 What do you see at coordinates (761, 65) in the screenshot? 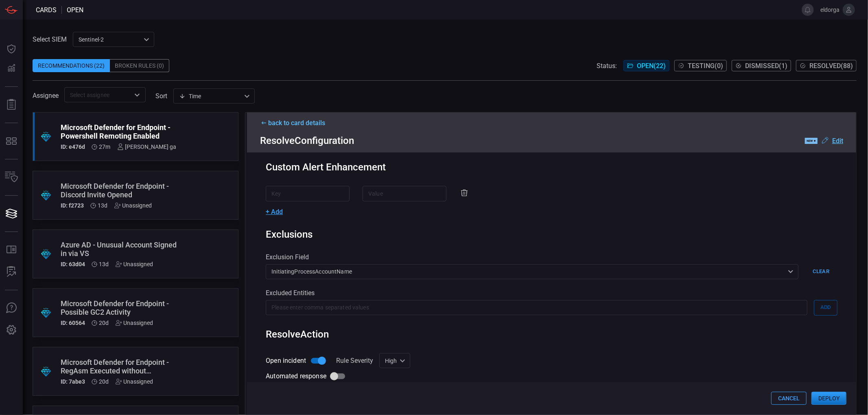
I see `button: Dismissed(1)` at bounding box center [761, 65].